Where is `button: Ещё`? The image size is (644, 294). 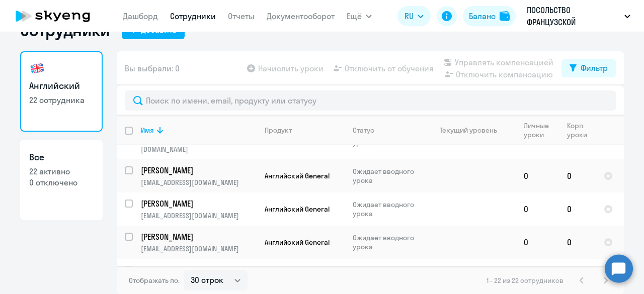 button: Ещё is located at coordinates (359, 16).